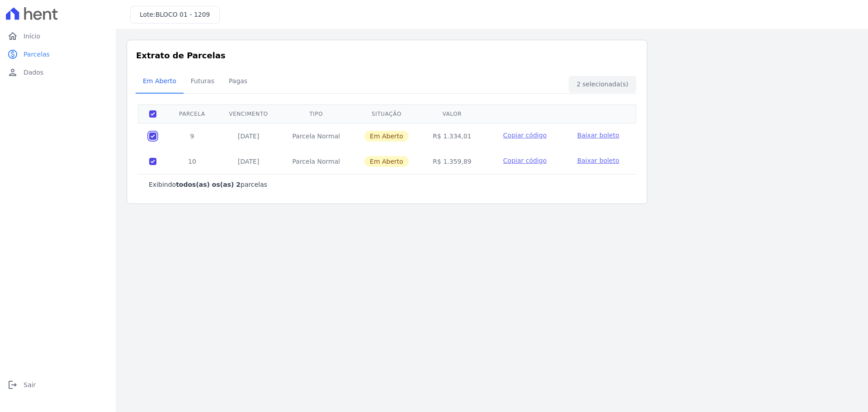 The image size is (868, 412). What do you see at coordinates (29, 385) in the screenshot?
I see `span: Sair` at bounding box center [29, 385].